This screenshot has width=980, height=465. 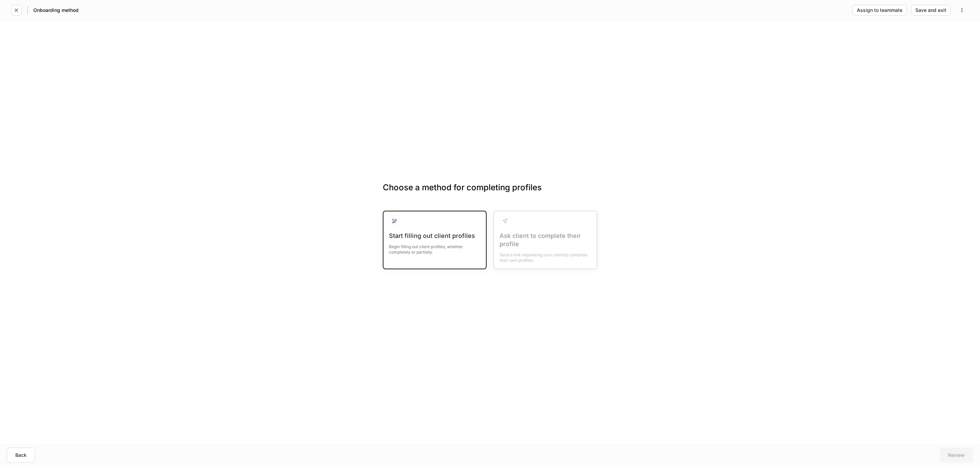 What do you see at coordinates (21, 455) in the screenshot?
I see `button: Back` at bounding box center [21, 455].